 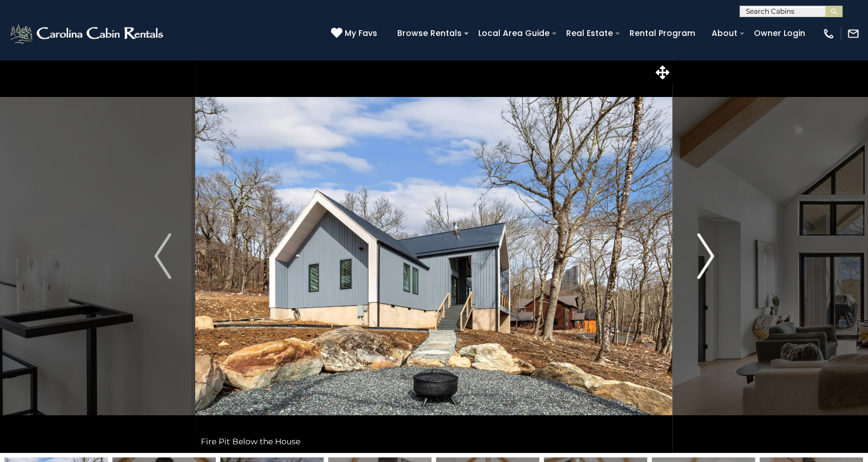 I want to click on a: Rental Program, so click(x=662, y=33).